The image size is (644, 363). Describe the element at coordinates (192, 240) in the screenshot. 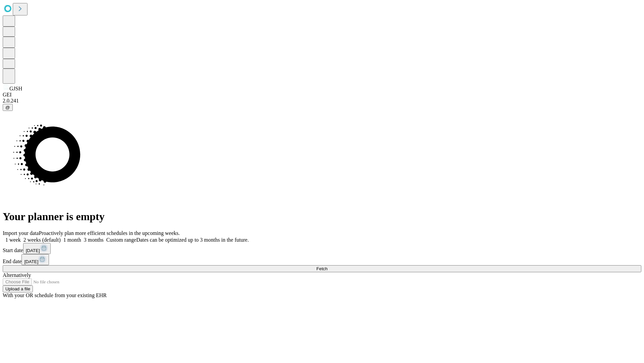

I see `span: Dates can be optimized up to 3 months in the future.` at that location.